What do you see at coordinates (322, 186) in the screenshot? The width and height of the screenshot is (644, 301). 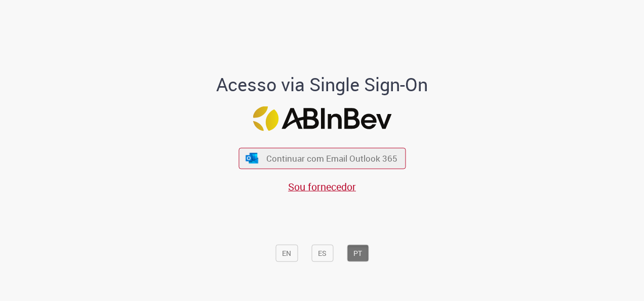 I see `span: Sou fornecedor` at bounding box center [322, 186].